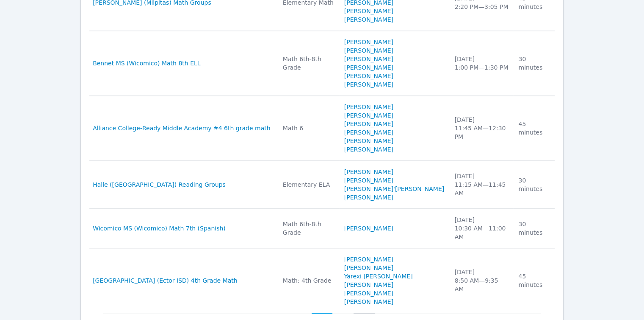 The width and height of the screenshot is (644, 320). Describe the element at coordinates (159, 228) in the screenshot. I see `a: Wicomico MS (Wicomico) Math 7th (Spanish)` at that location.